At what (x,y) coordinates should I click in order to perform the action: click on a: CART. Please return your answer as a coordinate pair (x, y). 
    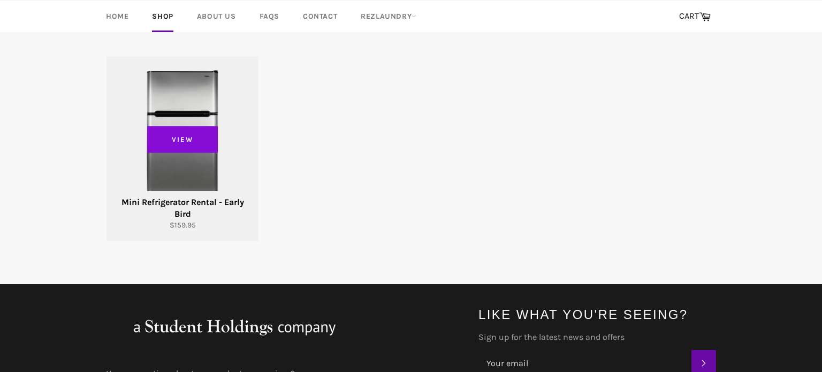
    Looking at the image, I should click on (695, 17).